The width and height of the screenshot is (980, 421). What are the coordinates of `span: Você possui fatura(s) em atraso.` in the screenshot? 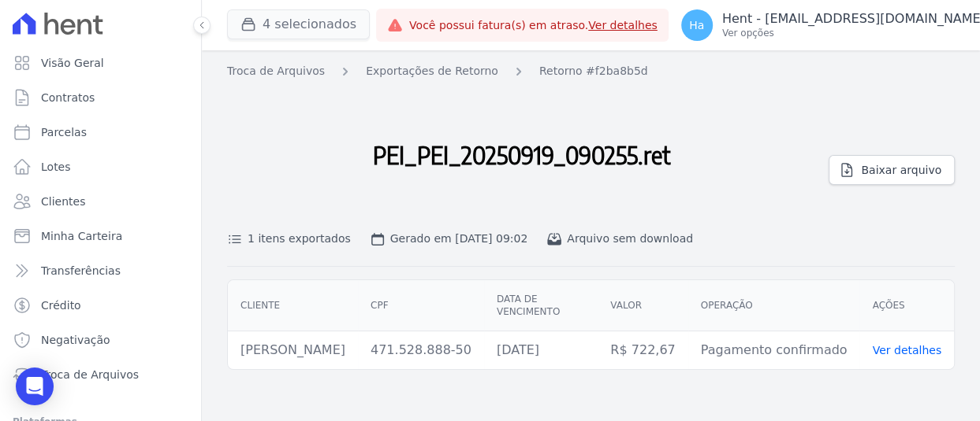 It's located at (533, 25).